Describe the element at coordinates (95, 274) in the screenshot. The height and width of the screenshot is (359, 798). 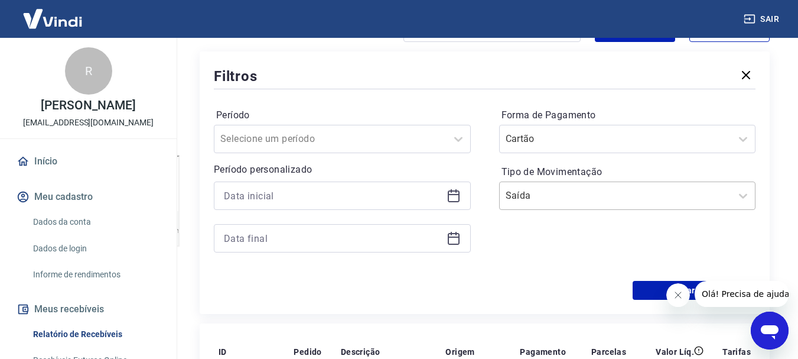
I see `a: Informe de rendimentos` at that location.